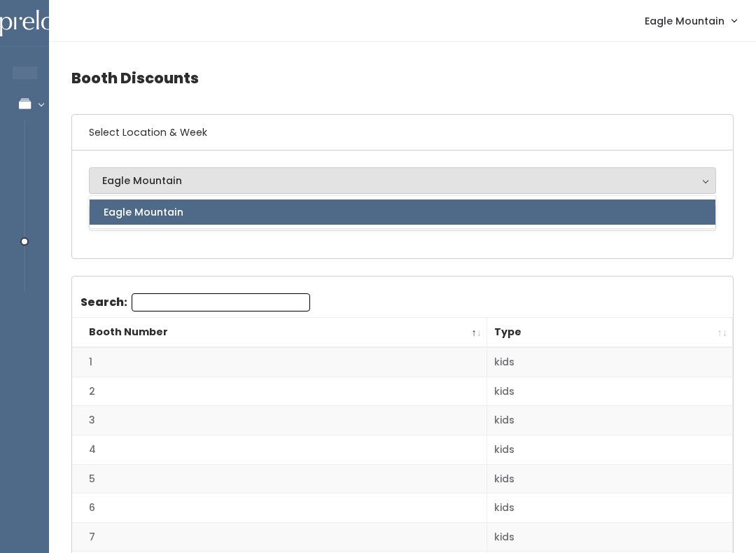 This screenshot has height=553, width=756. Describe the element at coordinates (279, 537) in the screenshot. I see `td: 7` at that location.